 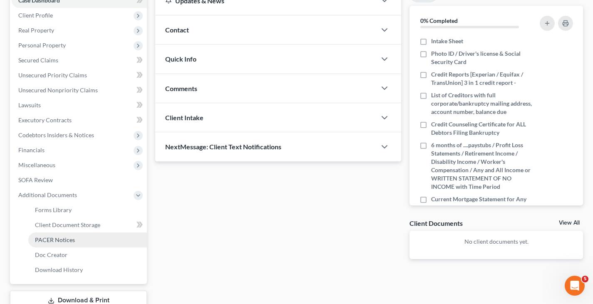 I want to click on span: Unsecured Priority Claims, so click(x=52, y=75).